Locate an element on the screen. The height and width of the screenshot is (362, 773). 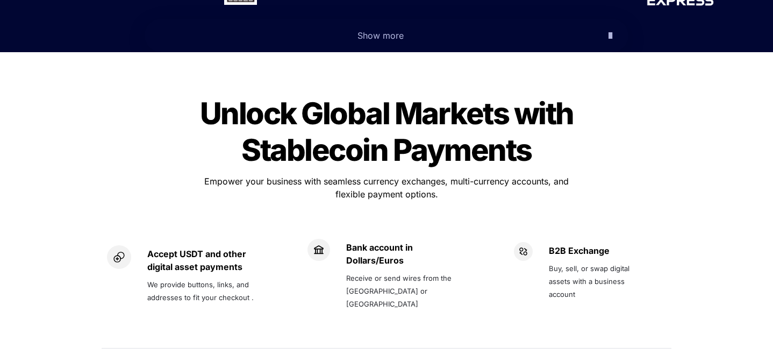
span: Empower your business with seamless currency exchanges, multi-currency accounts, and flexible pay... is located at coordinates (387, 187).